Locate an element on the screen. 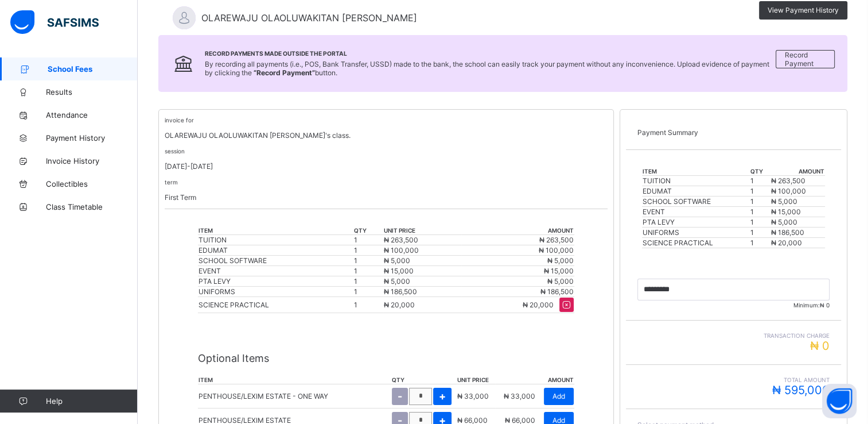 This screenshot has width=868, height=424. b: “Record Payment” is located at coordinates (284, 73).